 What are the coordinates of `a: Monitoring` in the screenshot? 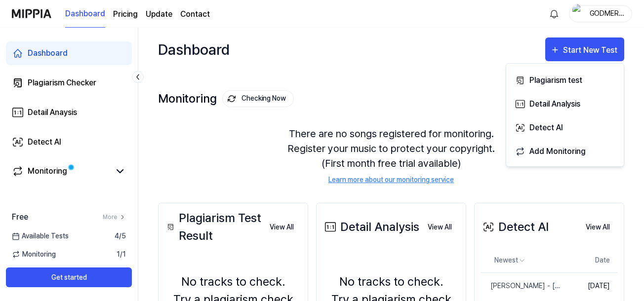 It's located at (61, 171).